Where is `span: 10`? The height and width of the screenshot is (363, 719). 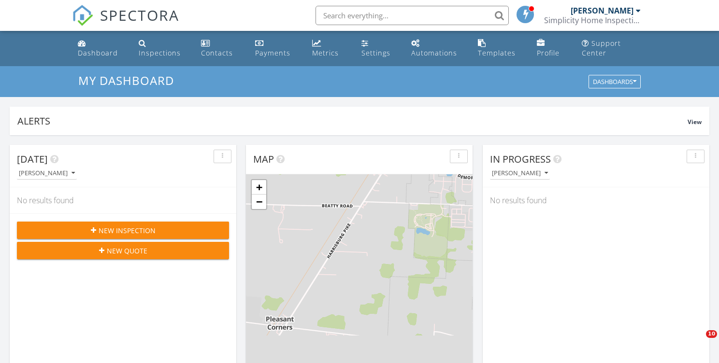 span: 10 is located at coordinates (711, 334).